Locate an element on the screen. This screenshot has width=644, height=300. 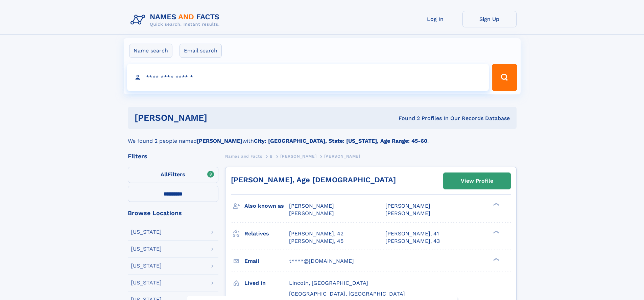
a: View Profile is located at coordinates (477, 181).